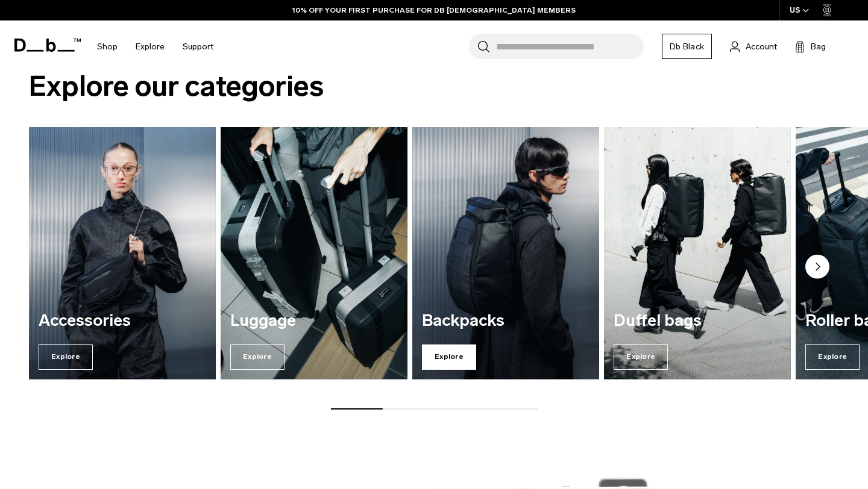 The image size is (868, 489). Describe the element at coordinates (818, 46) in the screenshot. I see `span: Bag` at that location.